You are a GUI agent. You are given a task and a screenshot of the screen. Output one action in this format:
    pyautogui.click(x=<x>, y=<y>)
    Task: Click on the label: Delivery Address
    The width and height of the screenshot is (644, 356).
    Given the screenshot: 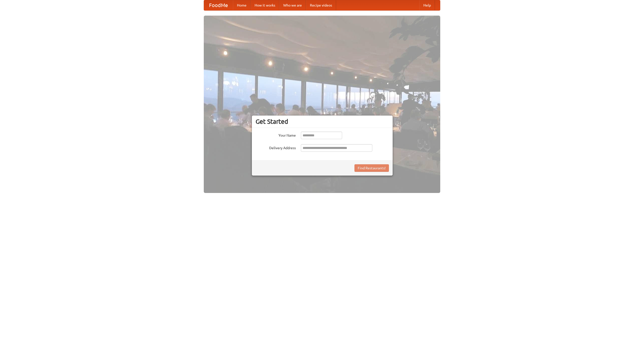 What is the action you would take?
    pyautogui.click(x=276, y=147)
    